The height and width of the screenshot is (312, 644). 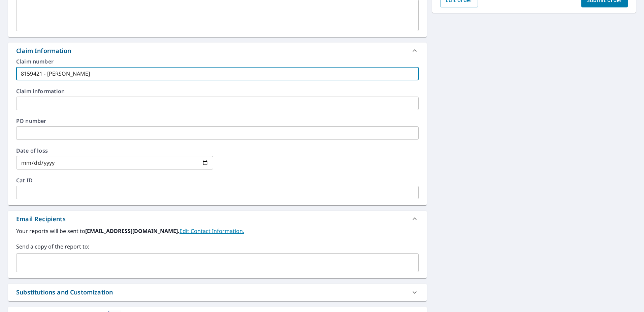 I want to click on label: Date of loss, so click(x=114, y=150).